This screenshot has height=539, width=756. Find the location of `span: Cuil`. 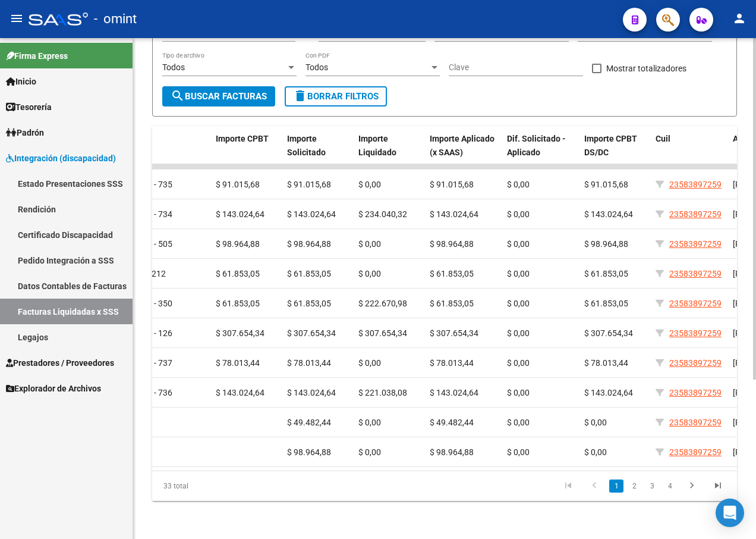

span: Cuil is located at coordinates (663, 139).